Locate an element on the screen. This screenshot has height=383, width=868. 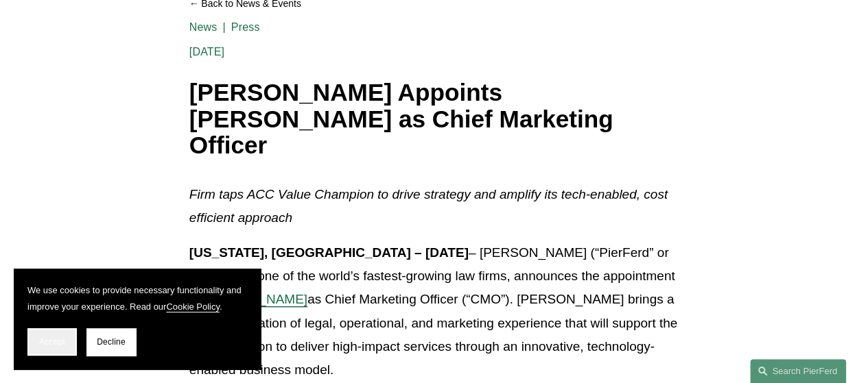
span: Accept is located at coordinates (52, 342).